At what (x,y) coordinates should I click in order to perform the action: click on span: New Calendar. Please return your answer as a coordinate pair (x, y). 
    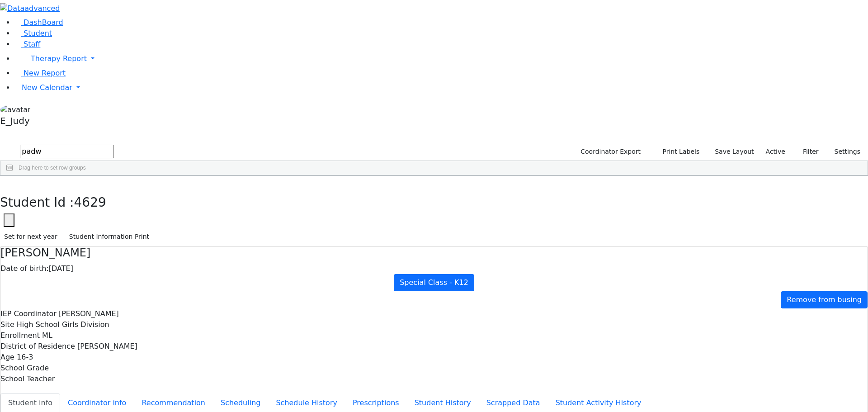
    Looking at the image, I should click on (48, 87).